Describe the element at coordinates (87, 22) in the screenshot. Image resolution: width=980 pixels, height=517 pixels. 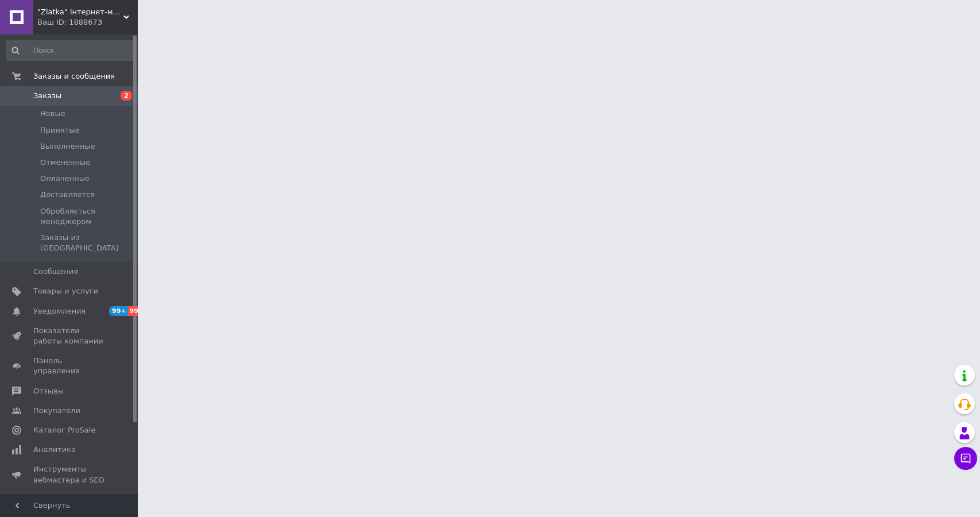
I see `div: Ваш ID: 1888673` at that location.